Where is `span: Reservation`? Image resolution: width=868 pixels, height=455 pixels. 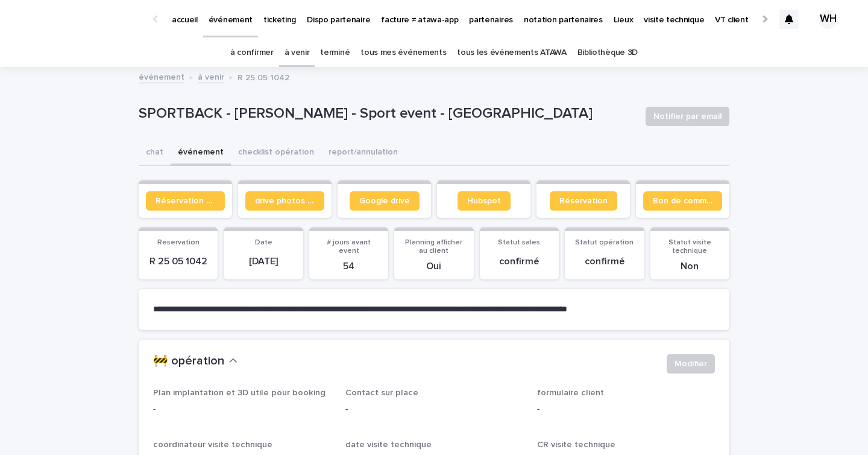 span: Reservation is located at coordinates (179, 242).